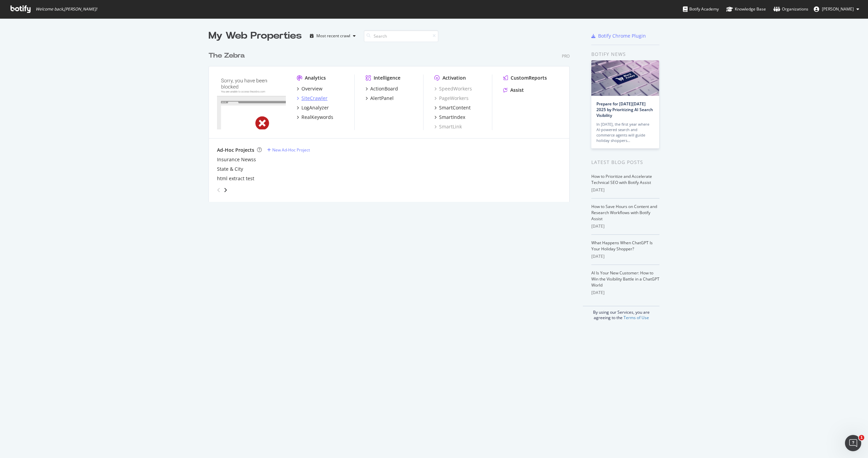 This screenshot has height=458, width=868. I want to click on div: Overview, so click(312, 89).